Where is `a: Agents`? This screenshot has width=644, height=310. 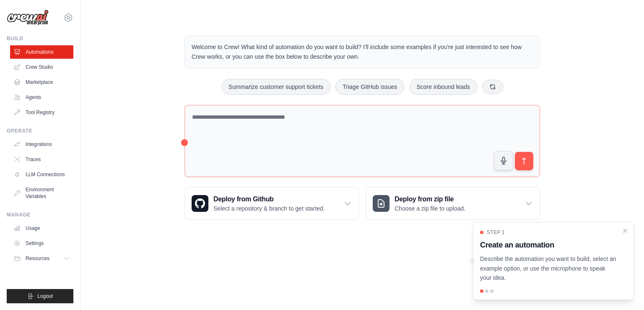 a: Agents is located at coordinates (42, 97).